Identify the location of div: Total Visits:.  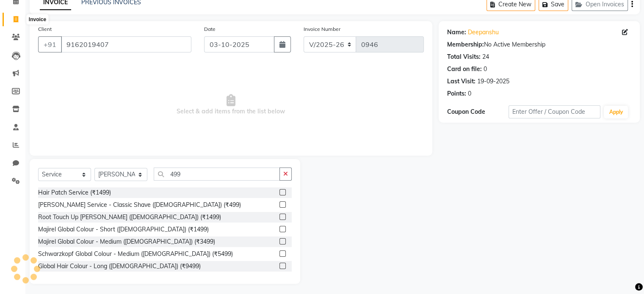
(464, 57).